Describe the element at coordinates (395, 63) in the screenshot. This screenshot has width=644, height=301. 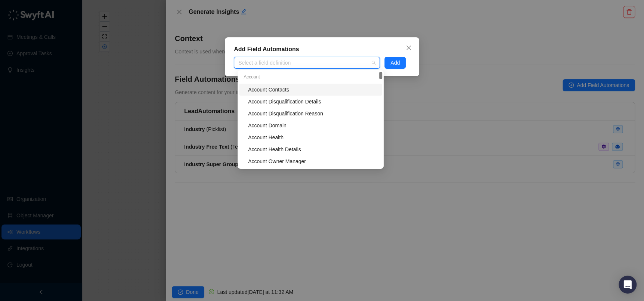
I see `span: Add` at that location.